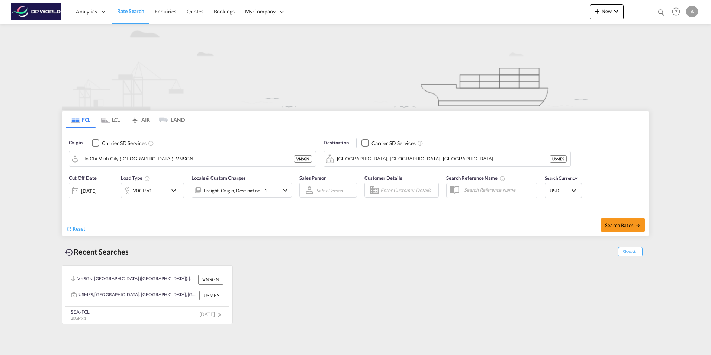  Describe the element at coordinates (503, 179) in the screenshot. I see `md-icon: Your search will be saved by the below given name` at that location.